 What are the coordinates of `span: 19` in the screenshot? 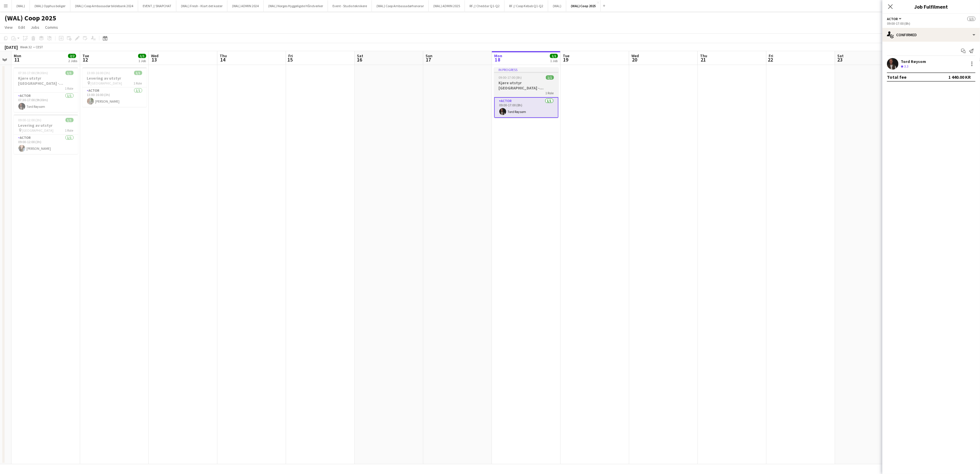 It's located at (566, 59).